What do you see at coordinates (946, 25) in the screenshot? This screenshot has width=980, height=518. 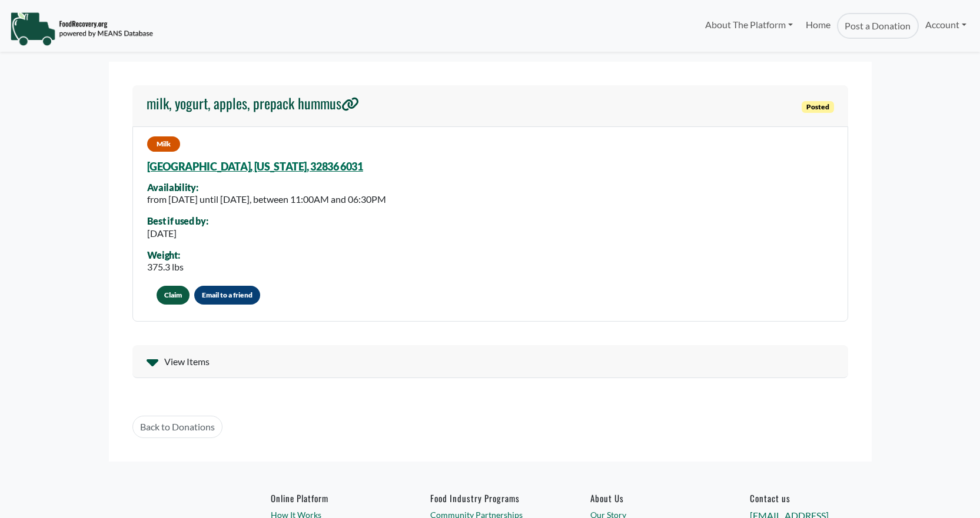 I see `a: Account` at bounding box center [946, 25].